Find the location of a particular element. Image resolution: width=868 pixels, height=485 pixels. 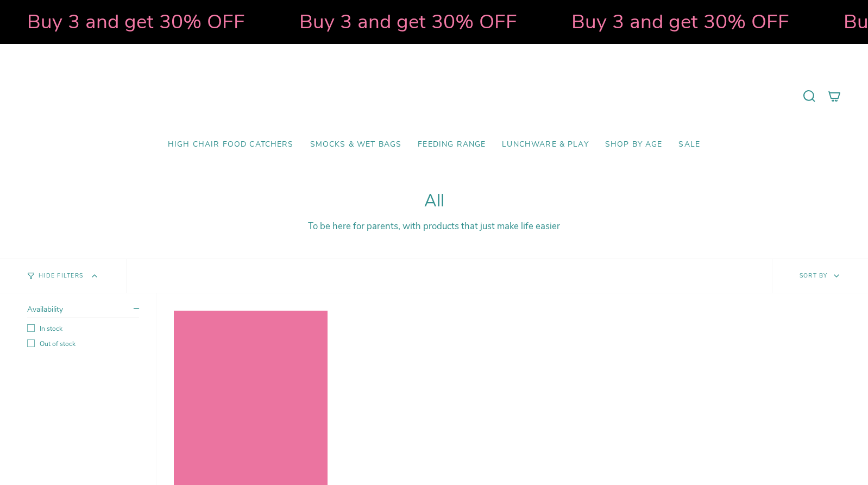

h1: All is located at coordinates (434, 201).